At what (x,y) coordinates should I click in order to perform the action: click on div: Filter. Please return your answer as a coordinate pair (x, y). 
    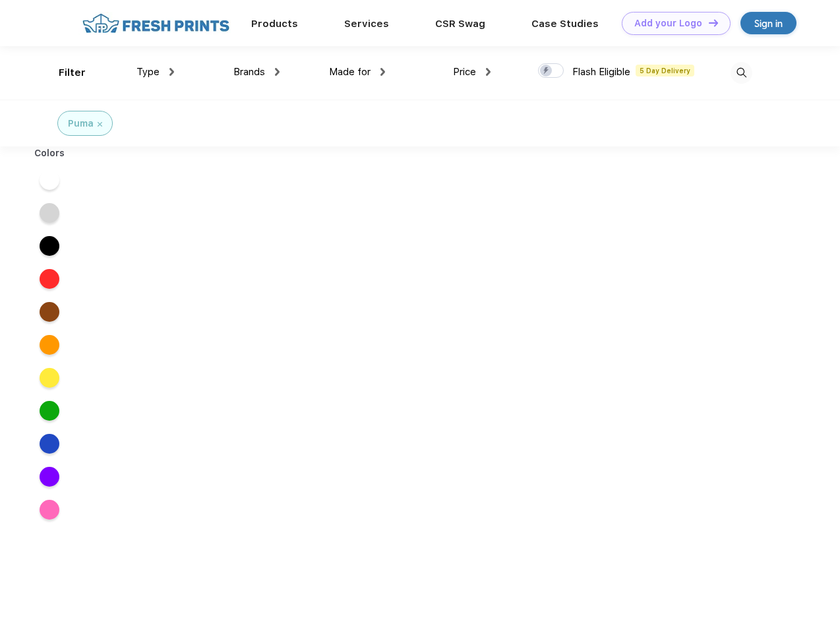
    Looking at the image, I should click on (72, 72).